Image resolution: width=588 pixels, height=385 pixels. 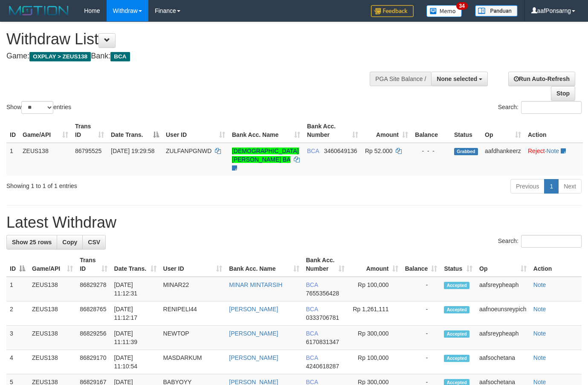 What do you see at coordinates (31, 242) in the screenshot?
I see `span: Show 25 rows` at bounding box center [31, 242].